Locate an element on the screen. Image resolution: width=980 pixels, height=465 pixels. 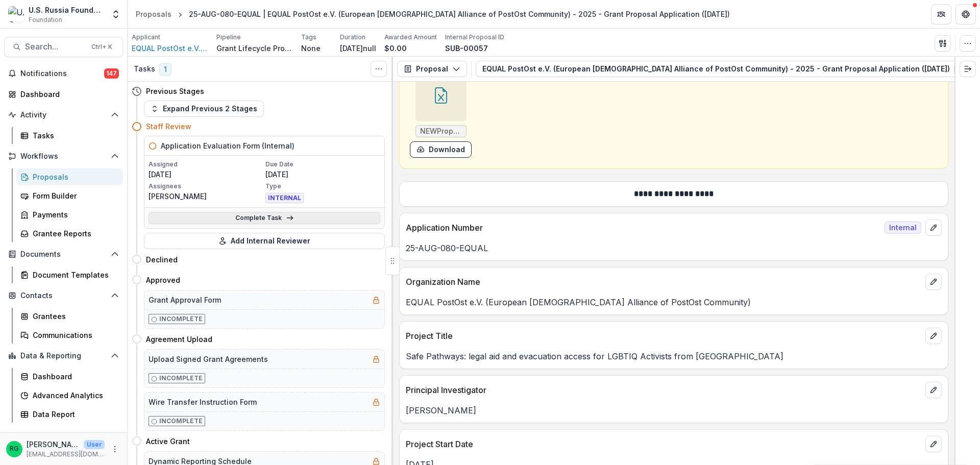
a: Form Builder is located at coordinates (69, 196).